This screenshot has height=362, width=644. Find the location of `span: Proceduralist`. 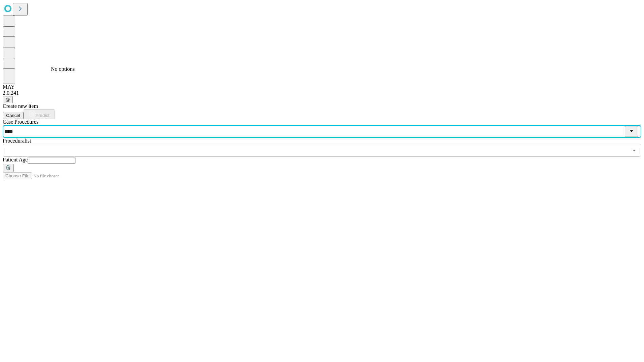

span: Proceduralist is located at coordinates (17, 141).